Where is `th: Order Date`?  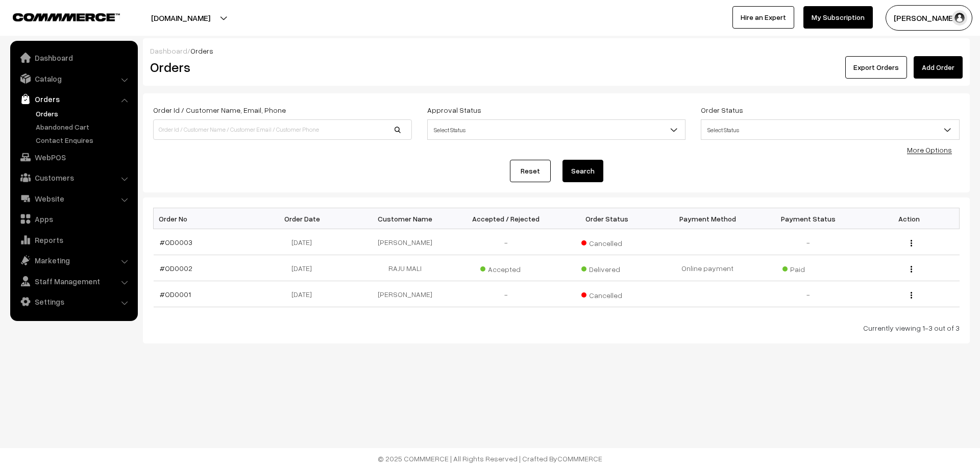 th: Order Date is located at coordinates (304, 218).